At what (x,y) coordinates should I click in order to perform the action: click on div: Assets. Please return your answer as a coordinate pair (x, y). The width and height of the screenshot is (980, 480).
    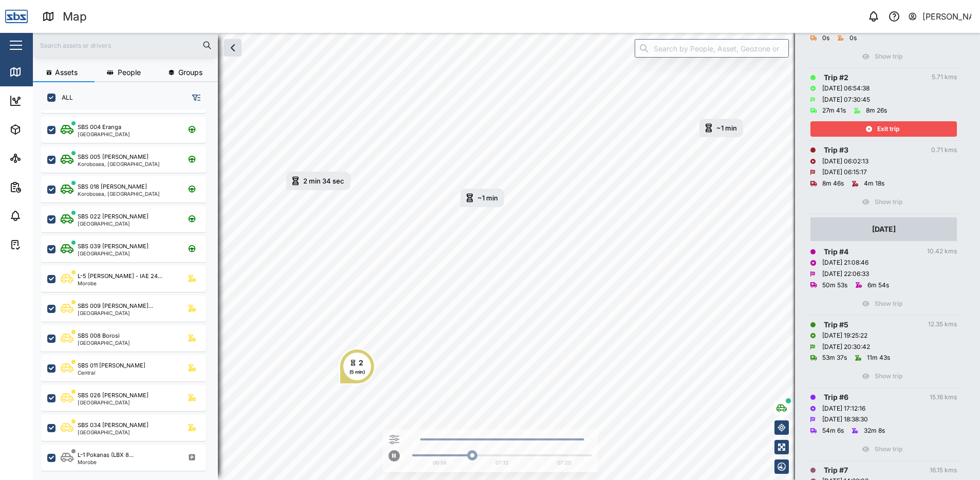
    Looking at the image, I should click on (43, 129).